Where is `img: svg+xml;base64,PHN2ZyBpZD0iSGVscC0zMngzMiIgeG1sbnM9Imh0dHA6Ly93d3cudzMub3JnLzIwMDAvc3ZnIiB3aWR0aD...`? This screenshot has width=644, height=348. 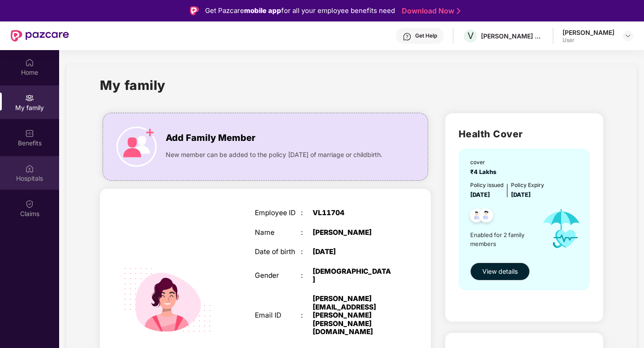
img: svg+xml;base64,PHN2ZyBpZD0iSGVscC0zMngzMiIgeG1sbnM9Imh0dHA6Ly93d3cudzMub3JnLzIwMDAvc3ZnIiB3aWR0aD... is located at coordinates (407, 37).